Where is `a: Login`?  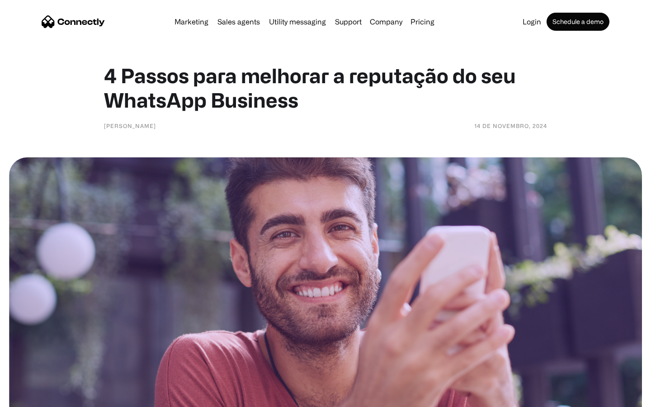
a: Login is located at coordinates (532, 22).